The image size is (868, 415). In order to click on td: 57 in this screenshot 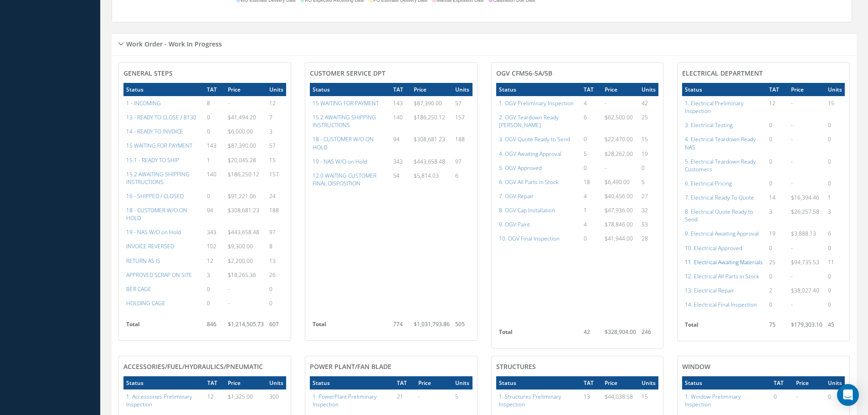, I will do `click(462, 103)`.